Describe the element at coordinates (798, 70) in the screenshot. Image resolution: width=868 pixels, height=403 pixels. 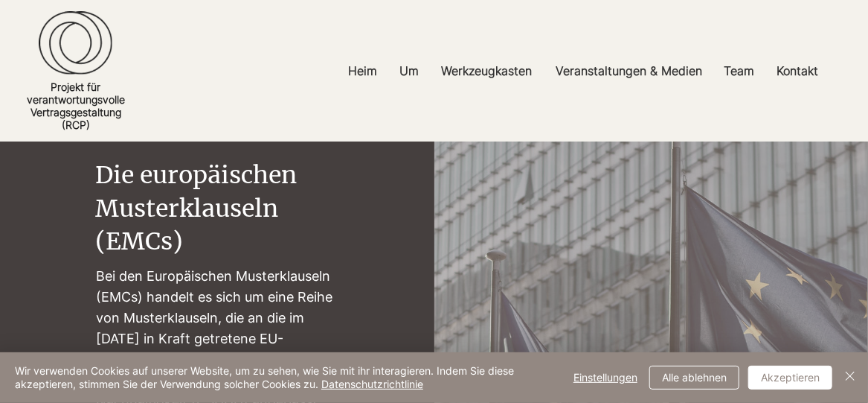
I see `font: Kontakt` at that location.